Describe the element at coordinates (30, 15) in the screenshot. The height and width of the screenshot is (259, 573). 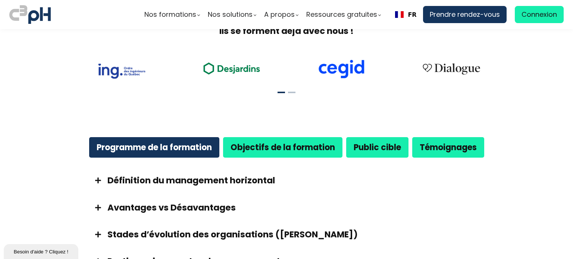
I see `img: logo C3PH` at that location.